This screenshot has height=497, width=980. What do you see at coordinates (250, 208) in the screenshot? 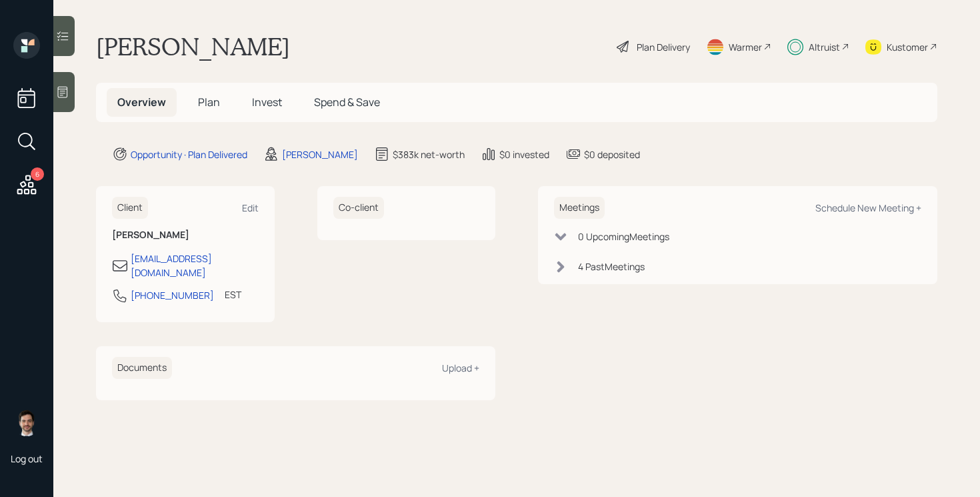
I see `div: Edit` at bounding box center [250, 208].